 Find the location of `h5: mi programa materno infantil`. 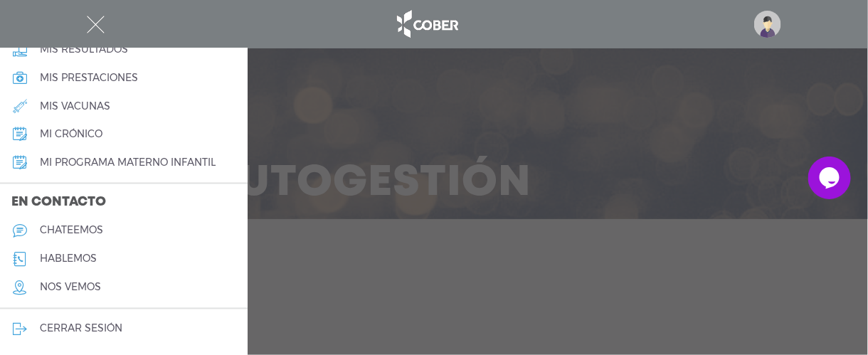

h5: mi programa materno infantil is located at coordinates (128, 163).